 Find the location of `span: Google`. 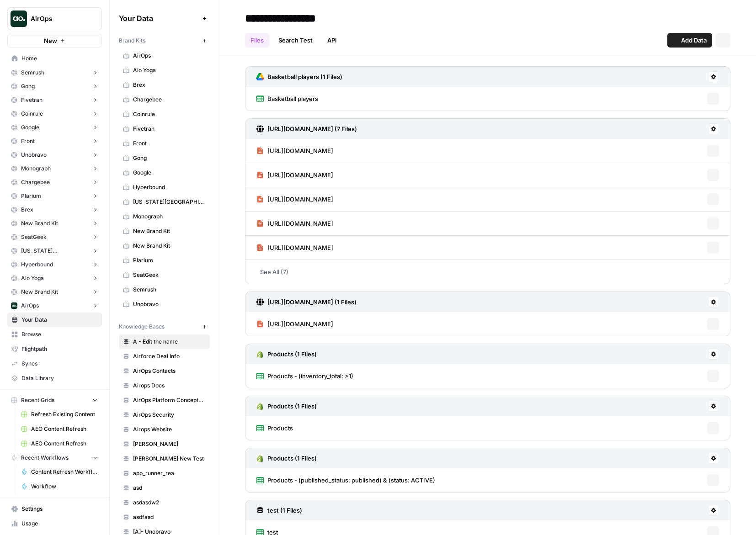

span: Google is located at coordinates (169, 173).